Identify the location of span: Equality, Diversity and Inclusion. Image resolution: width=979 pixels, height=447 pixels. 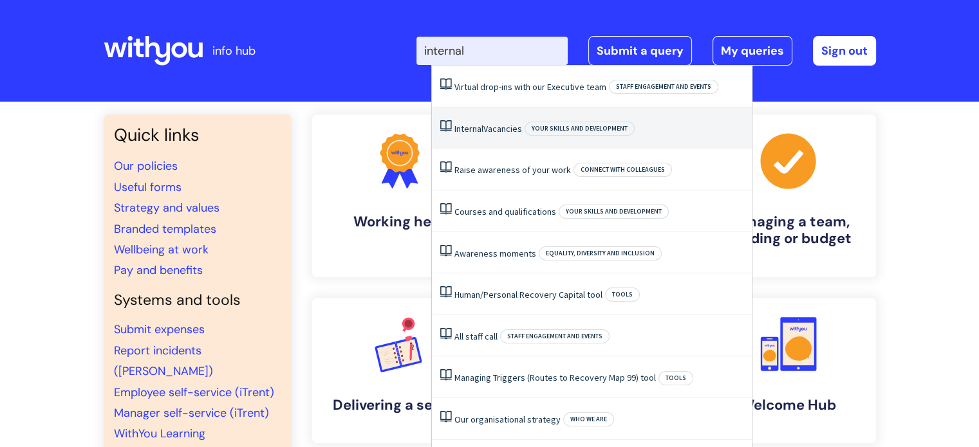
(600, 254).